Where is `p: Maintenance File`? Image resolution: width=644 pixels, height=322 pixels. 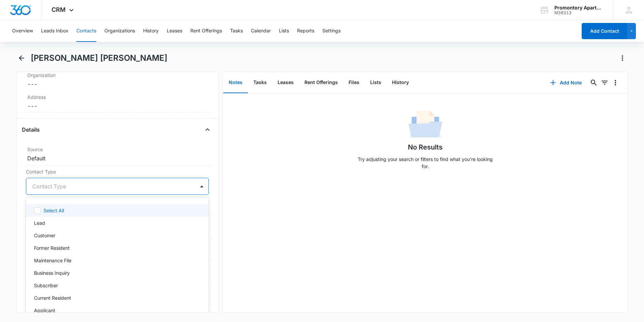 p: Maintenance File is located at coordinates (52, 260).